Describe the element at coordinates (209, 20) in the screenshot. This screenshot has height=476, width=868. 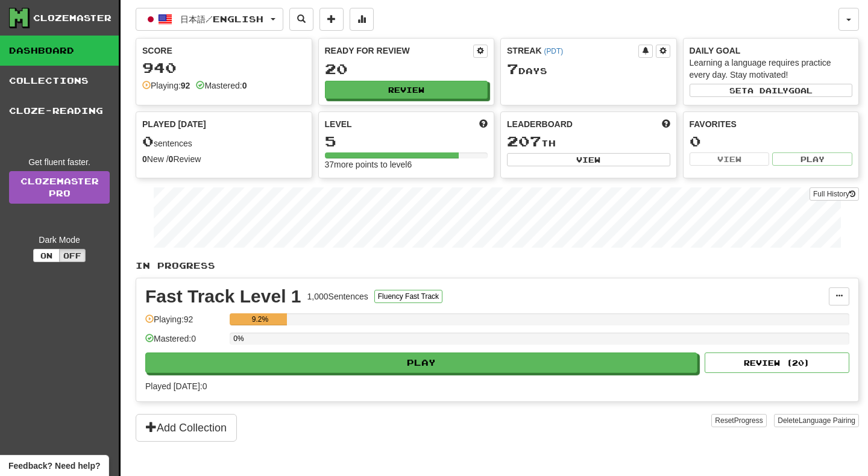
I see `button: 日本語/English` at that location.